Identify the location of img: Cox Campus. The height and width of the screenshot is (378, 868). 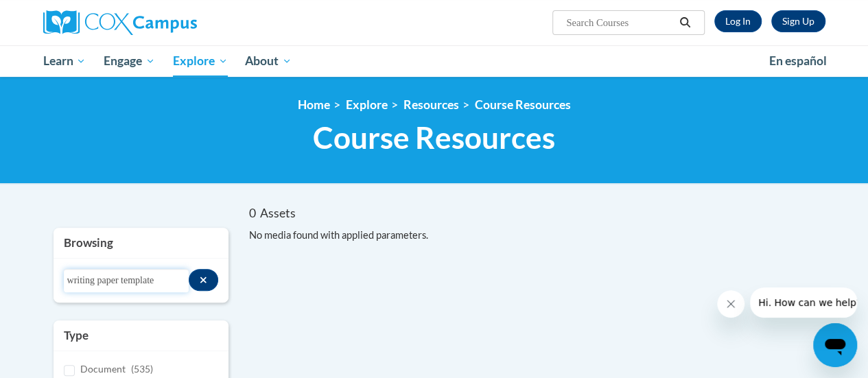
(121, 22).